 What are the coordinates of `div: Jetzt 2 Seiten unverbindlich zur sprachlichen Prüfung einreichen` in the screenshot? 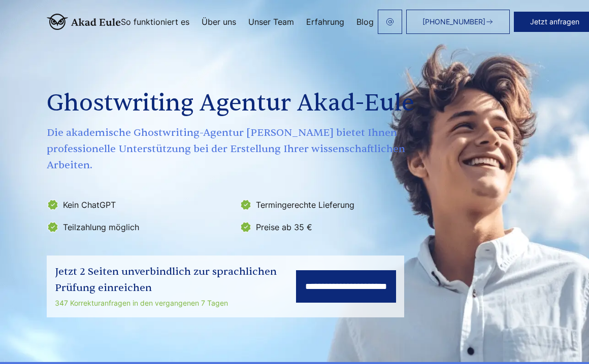 It's located at (175, 280).